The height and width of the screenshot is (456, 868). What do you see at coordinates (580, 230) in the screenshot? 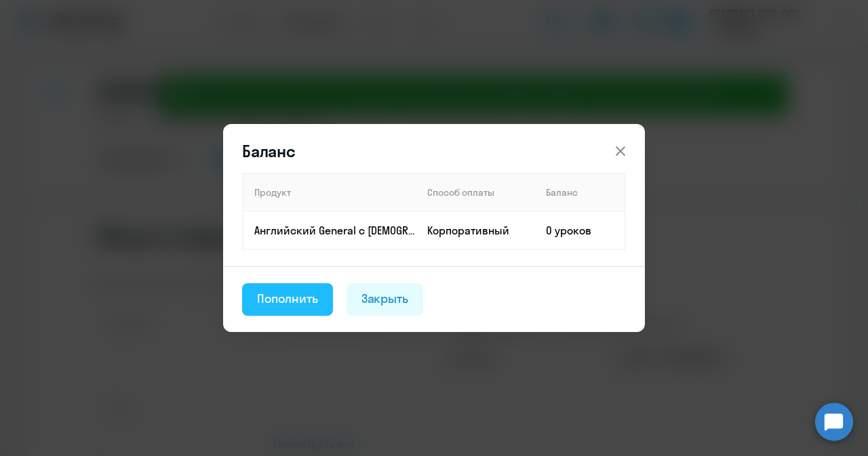
I see `td: 0 уроков` at bounding box center [580, 230].